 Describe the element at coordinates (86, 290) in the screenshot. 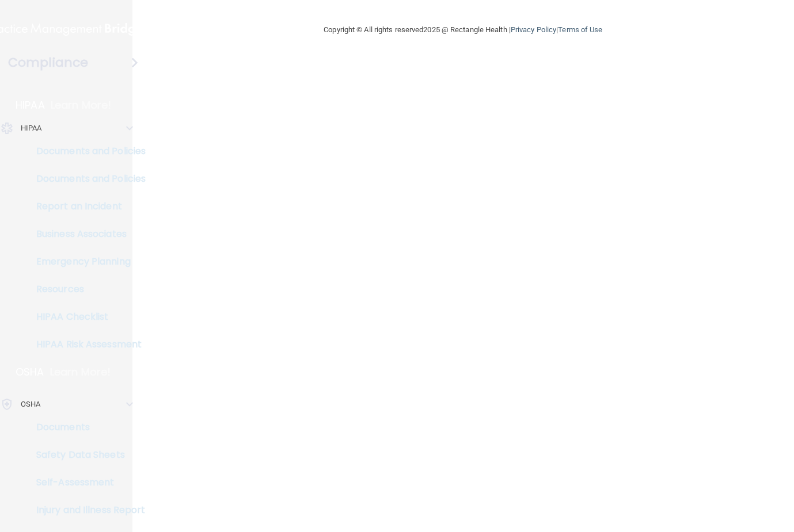

I see `p: Resources` at that location.